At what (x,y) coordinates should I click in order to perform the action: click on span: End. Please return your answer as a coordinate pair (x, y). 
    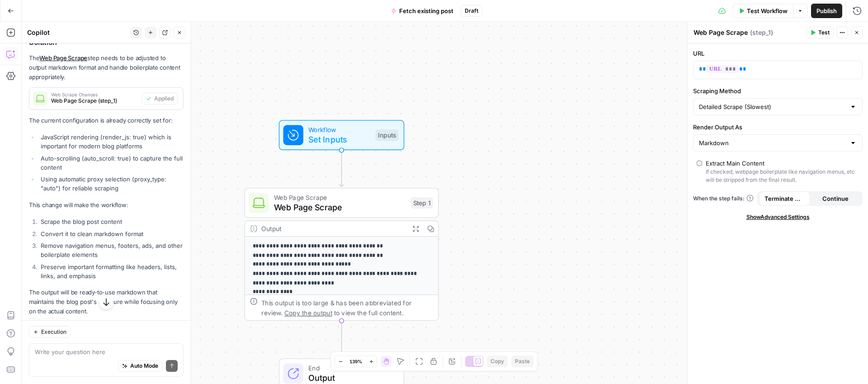
    Looking at the image, I should click on (351, 368).